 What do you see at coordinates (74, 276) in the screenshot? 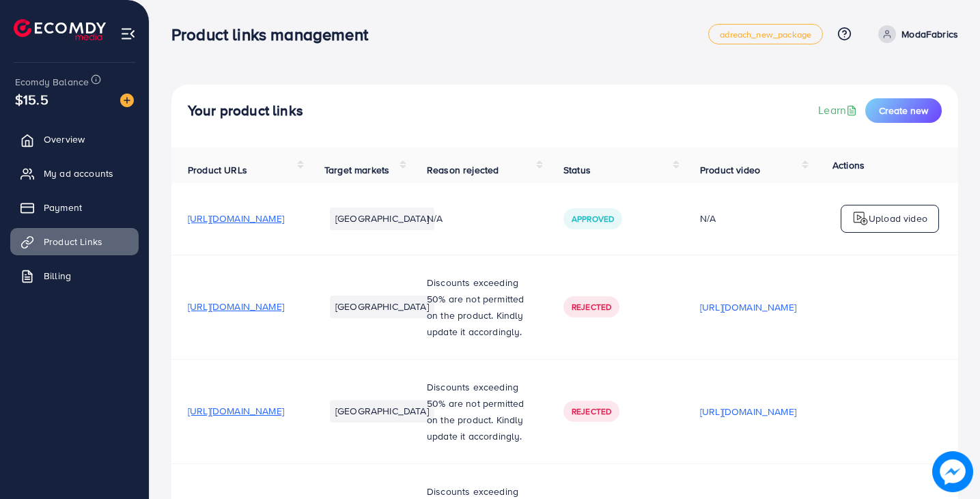
I see `a: Billing` at bounding box center [74, 276].